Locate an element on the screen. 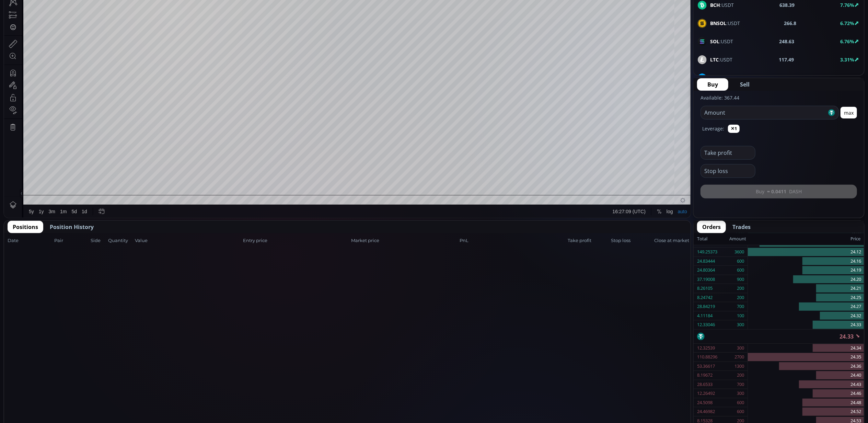 This screenshot has height=423, width=868. div: 12.32539 is located at coordinates (706, 348).